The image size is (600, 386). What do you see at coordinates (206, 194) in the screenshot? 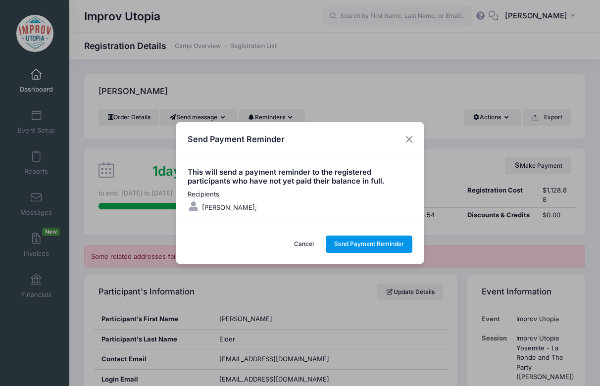
I see `label: Recipients` at bounding box center [206, 194].